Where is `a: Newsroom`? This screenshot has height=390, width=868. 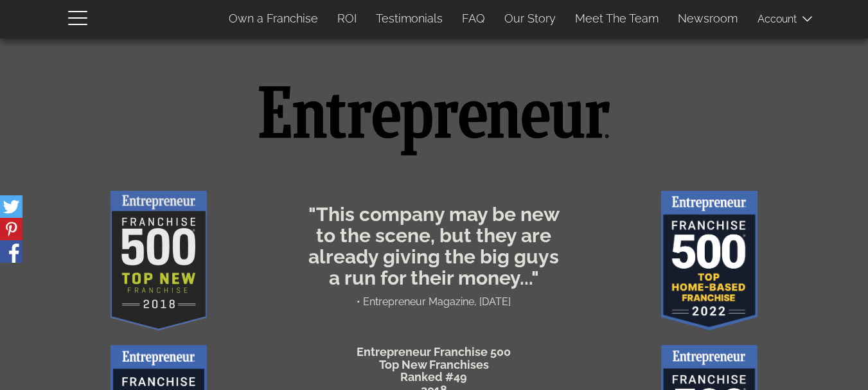 a: Newsroom is located at coordinates (707, 19).